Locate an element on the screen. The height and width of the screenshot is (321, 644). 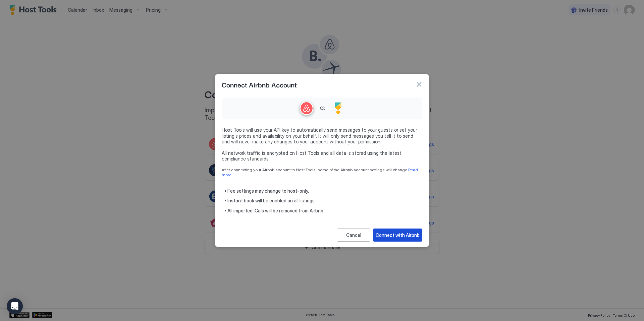
span: Connect Airbnb Account is located at coordinates (259, 85).